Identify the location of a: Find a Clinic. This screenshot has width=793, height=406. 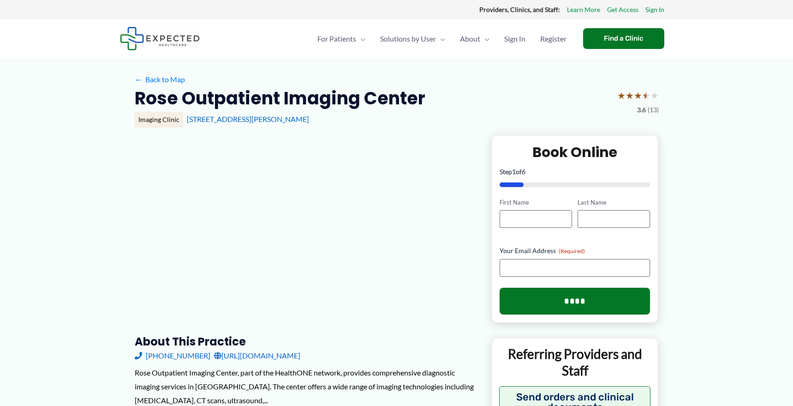
(624, 38).